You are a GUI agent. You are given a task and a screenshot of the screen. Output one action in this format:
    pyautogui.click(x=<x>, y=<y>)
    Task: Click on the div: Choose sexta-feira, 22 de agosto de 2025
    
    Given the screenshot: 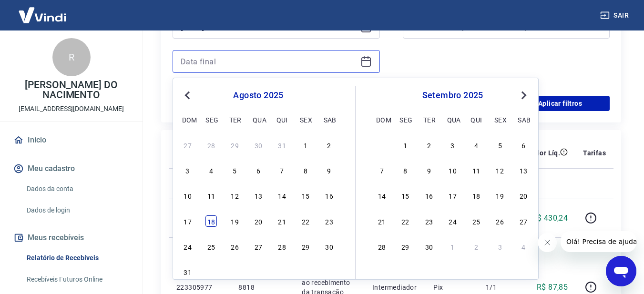 What is the action you would take?
    pyautogui.click(x=305, y=220)
    